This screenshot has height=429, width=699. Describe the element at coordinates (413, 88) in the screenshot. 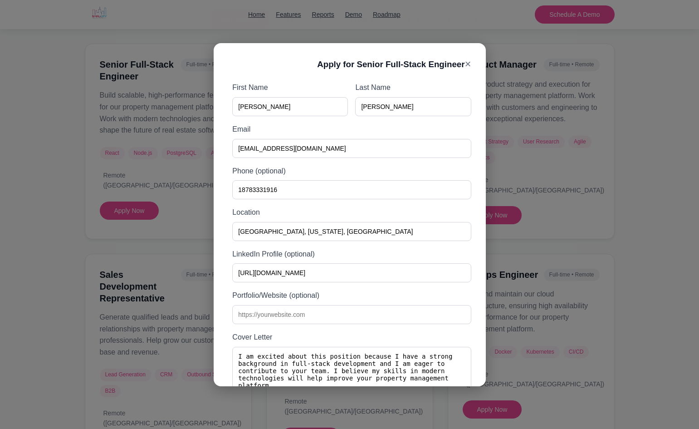

I see `label: Last Name` at that location.